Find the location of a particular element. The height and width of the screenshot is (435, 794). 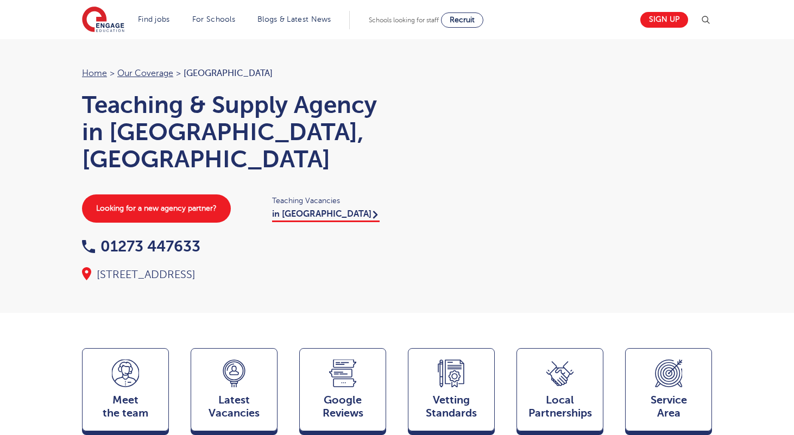

span: Recruit is located at coordinates (462, 20).